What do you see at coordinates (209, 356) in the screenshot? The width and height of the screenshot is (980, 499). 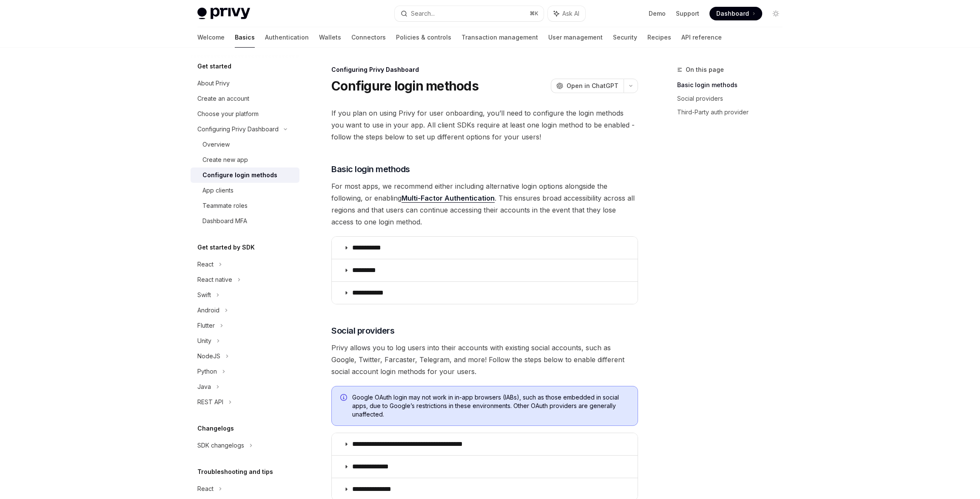 I see `div: NodeJS` at bounding box center [209, 356].